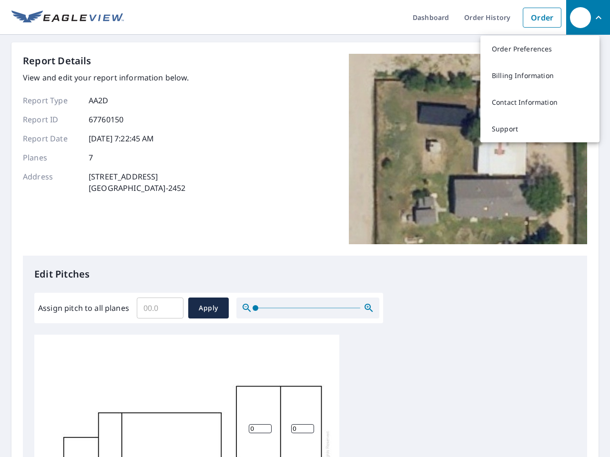 This screenshot has height=457, width=610. I want to click on p: Report Type, so click(51, 100).